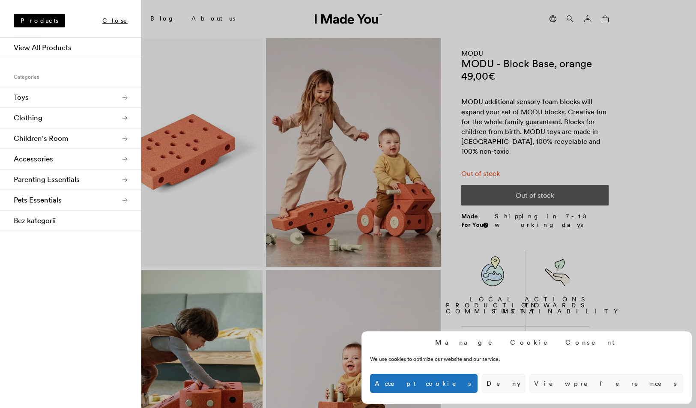 The image size is (696, 408). What do you see at coordinates (115, 21) in the screenshot?
I see `a: Close` at bounding box center [115, 21].